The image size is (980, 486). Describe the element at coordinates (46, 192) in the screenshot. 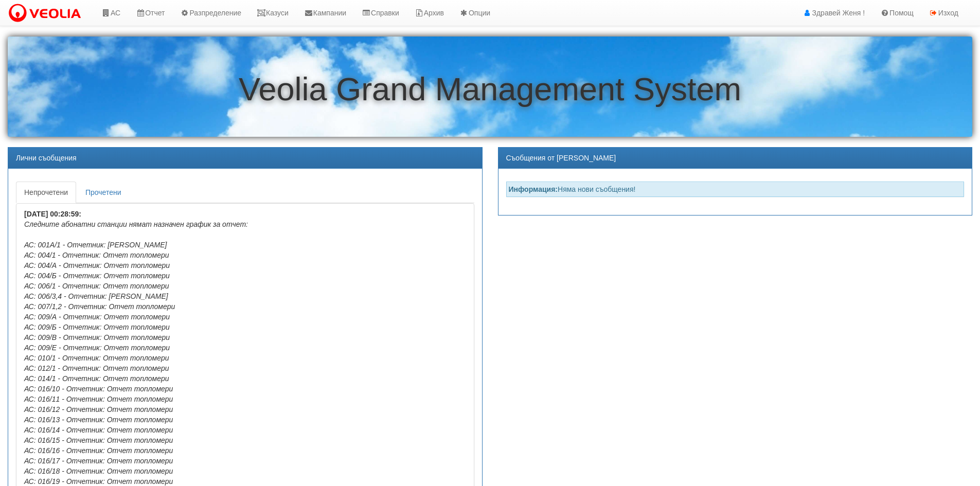

I see `a: Непрочетени` at that location.